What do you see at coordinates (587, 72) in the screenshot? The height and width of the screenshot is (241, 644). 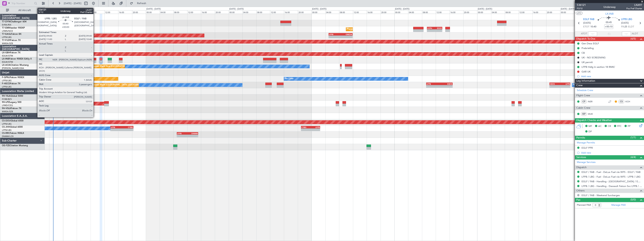 I see `div: GAR UK` at bounding box center [587, 72].